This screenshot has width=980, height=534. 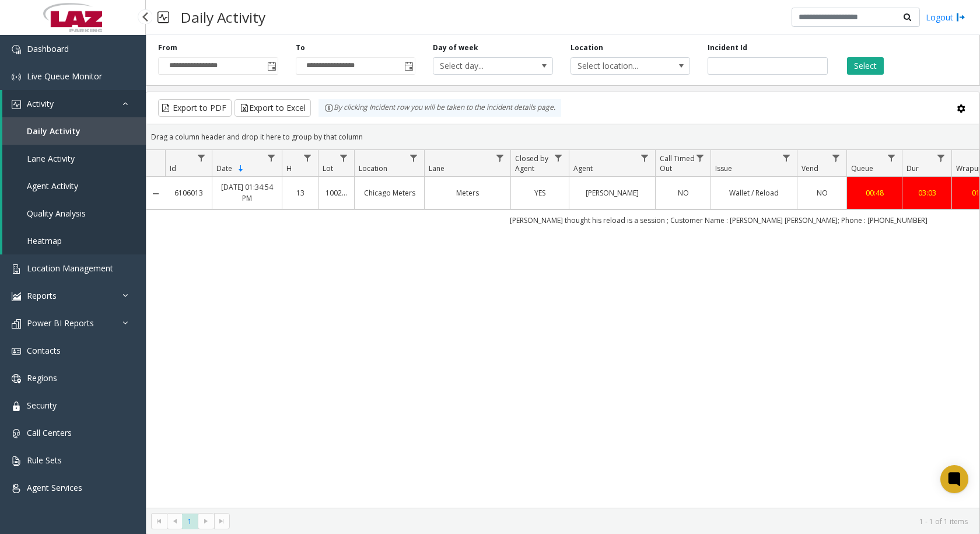 I want to click on span: Agent Services, so click(x=54, y=487).